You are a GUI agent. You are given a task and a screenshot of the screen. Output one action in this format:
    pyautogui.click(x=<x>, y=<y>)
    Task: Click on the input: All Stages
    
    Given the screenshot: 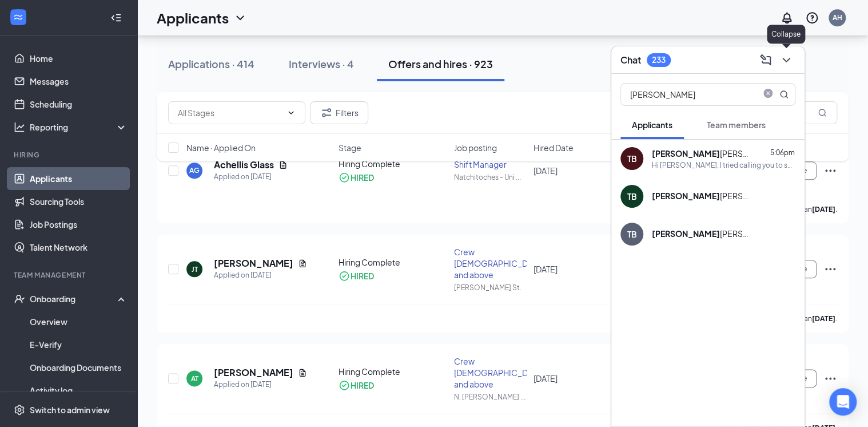 What is the action you would take?
    pyautogui.click(x=230, y=113)
    